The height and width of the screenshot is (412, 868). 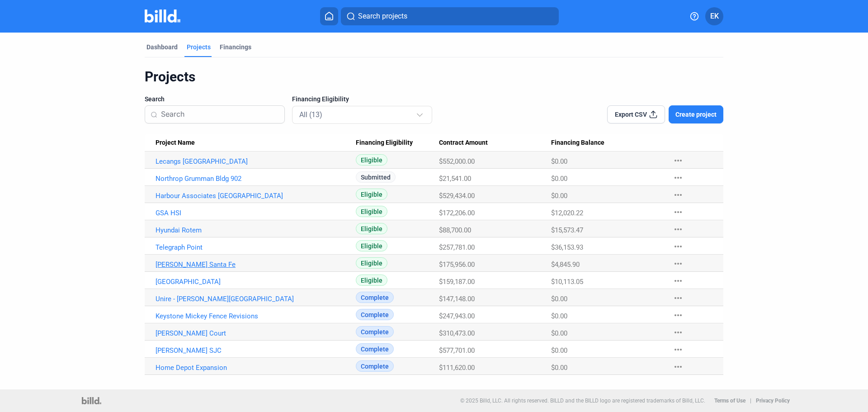 I want to click on div: Contract Amount, so click(x=495, y=143).